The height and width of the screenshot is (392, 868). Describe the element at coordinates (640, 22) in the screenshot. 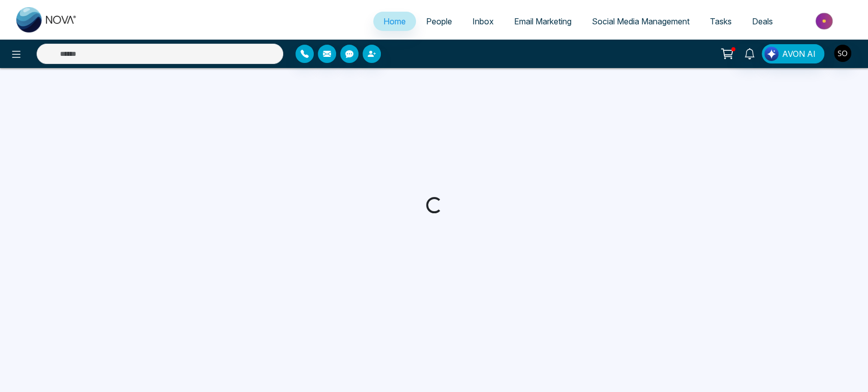

I see `span: Social Media Management` at that location.